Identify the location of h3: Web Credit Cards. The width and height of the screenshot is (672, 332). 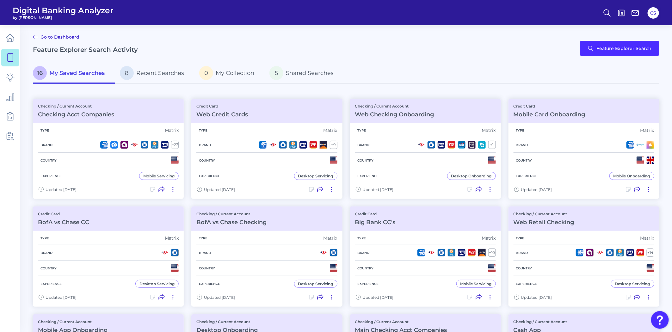
(222, 114).